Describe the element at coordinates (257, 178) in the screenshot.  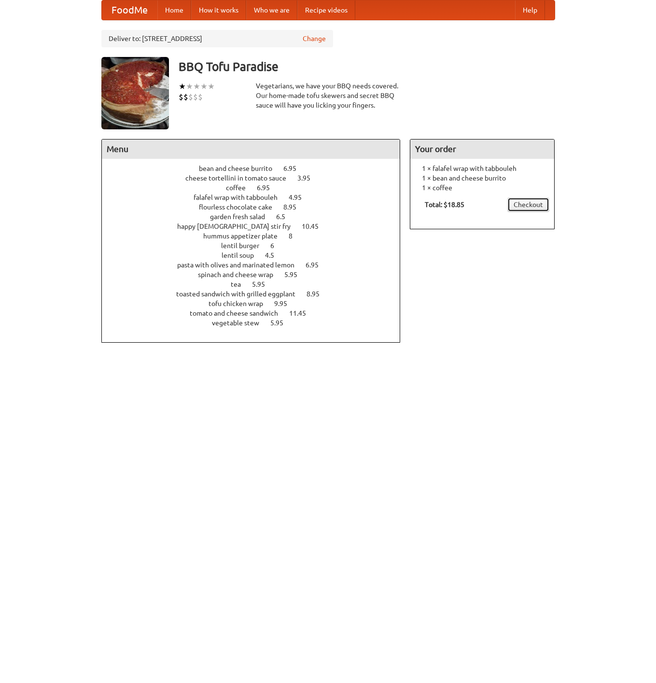
I see `a: cheese tortellini in tomato sauce 3.95` at that location.